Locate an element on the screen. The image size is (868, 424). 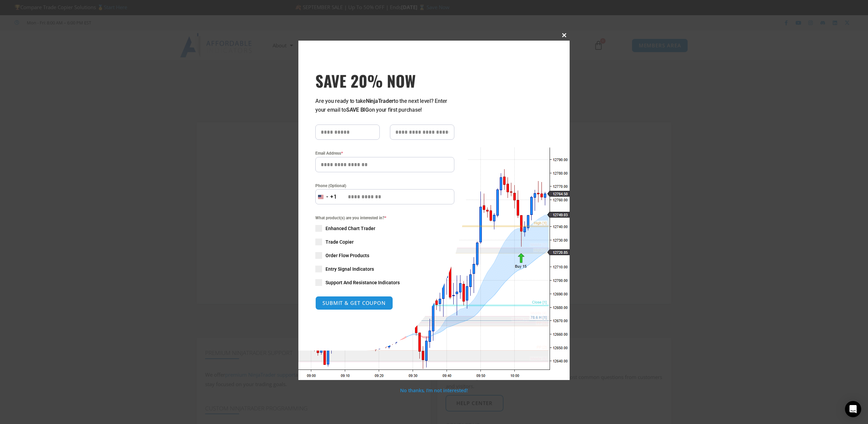
button: SUBMIT & GET COUPON is located at coordinates (354, 303).